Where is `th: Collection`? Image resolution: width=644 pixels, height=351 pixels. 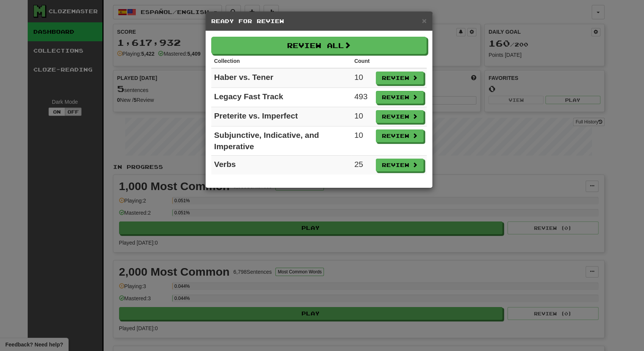 th: Collection is located at coordinates (282, 61).